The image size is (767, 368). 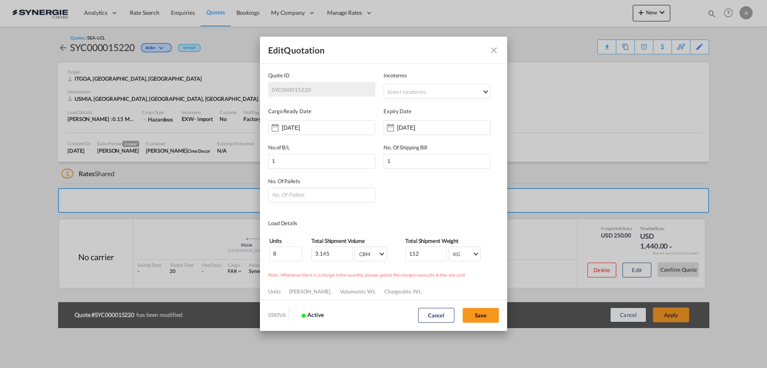 I want to click on p: * Transit time is given as an indication only and not guaranteed. * Subject to inspection, storag..., so click(x=115, y=164).